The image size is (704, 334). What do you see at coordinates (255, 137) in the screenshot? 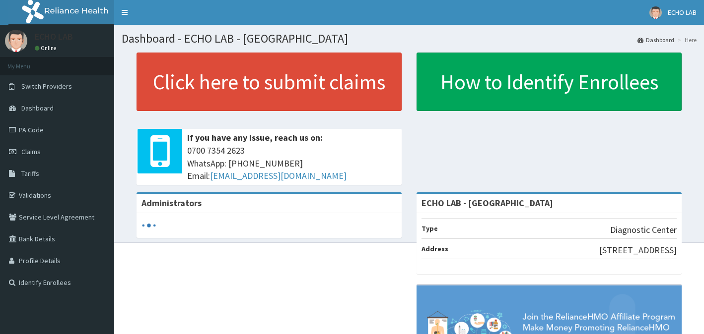
I see `b: If you have any issue, reach us on:` at bounding box center [255, 137].